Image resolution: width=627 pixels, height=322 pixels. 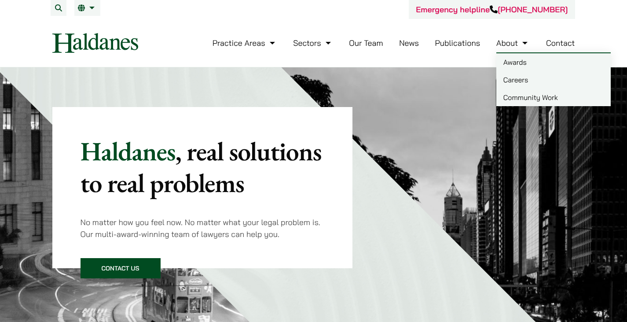 What do you see at coordinates (202, 228) in the screenshot?
I see `p: No matter how you feel now. No matter what your legal problem is. Our multi-award-winning team of...` at bounding box center [202, 228].